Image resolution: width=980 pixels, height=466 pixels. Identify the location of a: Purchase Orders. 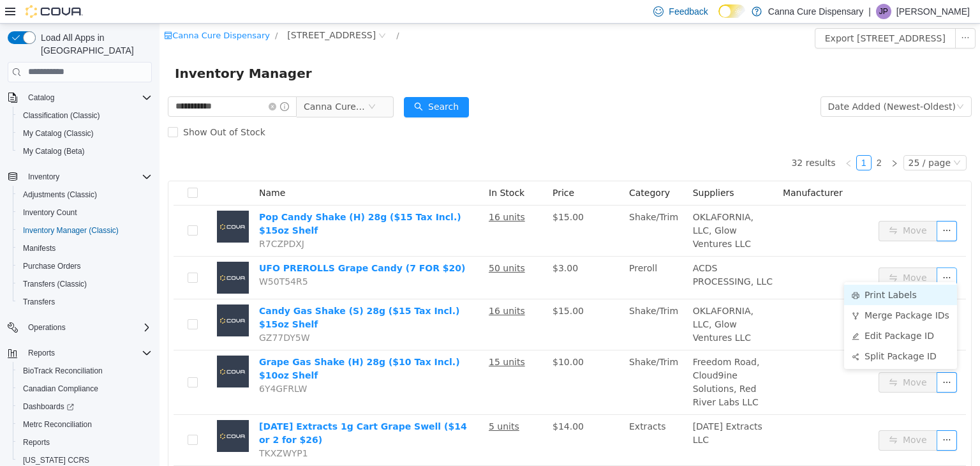
(52, 266).